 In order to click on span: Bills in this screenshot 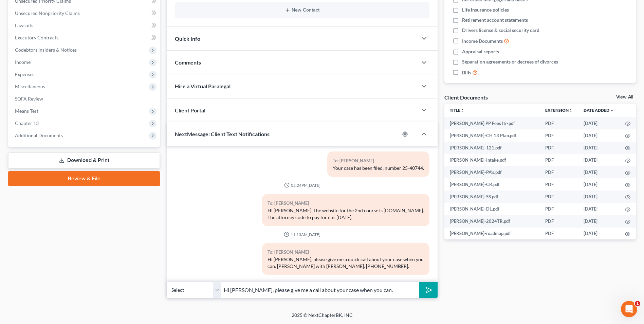, I will do `click(466, 73)`.